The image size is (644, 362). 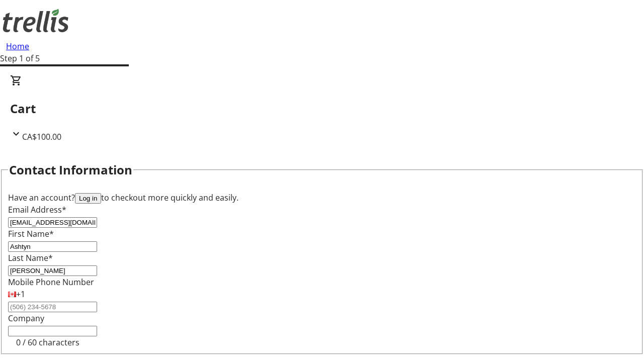 What do you see at coordinates (48, 342) in the screenshot?
I see `tr-character-limit: 0 / 60 characters` at bounding box center [48, 342].